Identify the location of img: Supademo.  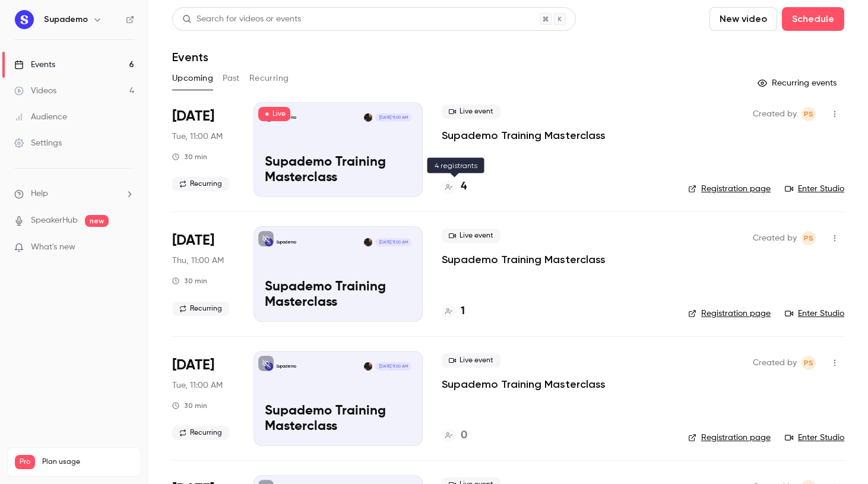
(24, 20).